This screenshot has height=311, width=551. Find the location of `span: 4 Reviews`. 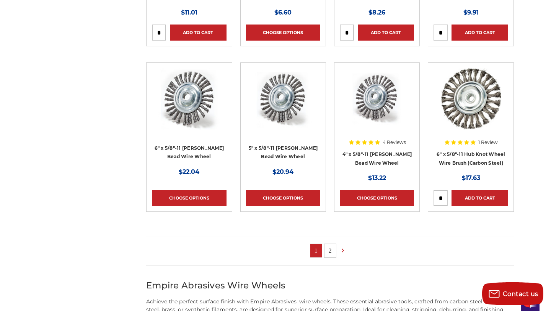

span: 4 Reviews is located at coordinates (394, 142).